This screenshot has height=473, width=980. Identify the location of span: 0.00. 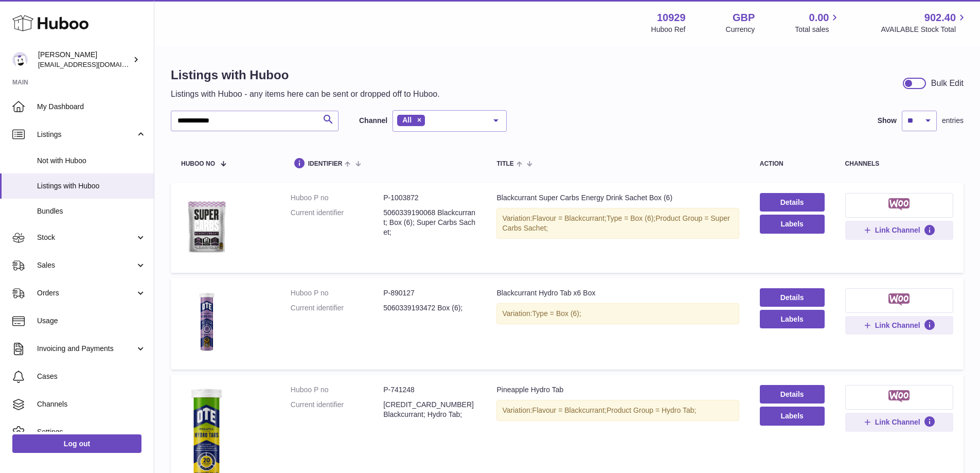
(819, 18).